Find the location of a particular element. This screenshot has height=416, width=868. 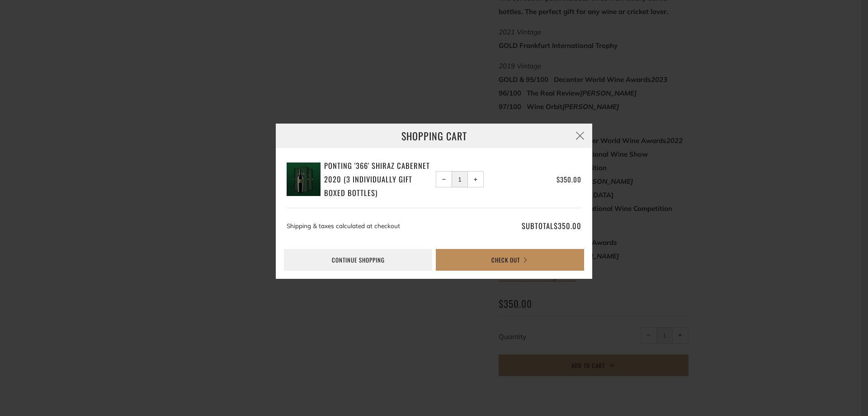

img: Ponting '366' Shiraz Cabernet 2020 (3 individually gift boxed bottles) is located at coordinates (303, 179).